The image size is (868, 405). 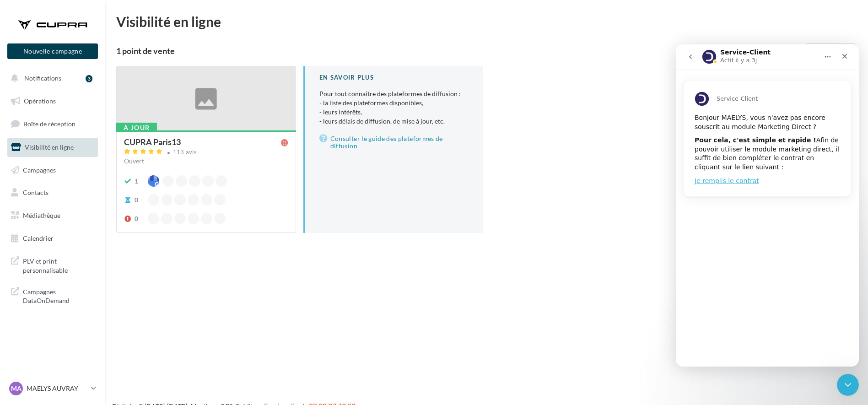 What do you see at coordinates (40, 101) in the screenshot?
I see `span: Opérations` at bounding box center [40, 101].